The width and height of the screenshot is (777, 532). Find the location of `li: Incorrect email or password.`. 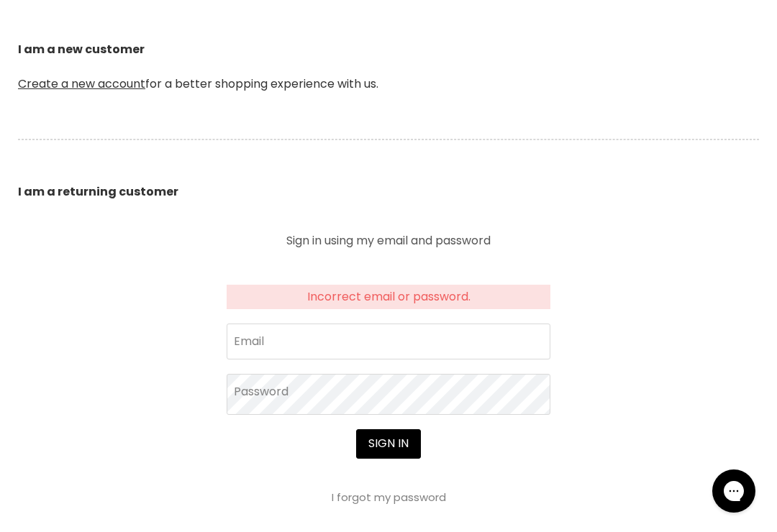

li: Incorrect email or password. is located at coordinates (388, 297).